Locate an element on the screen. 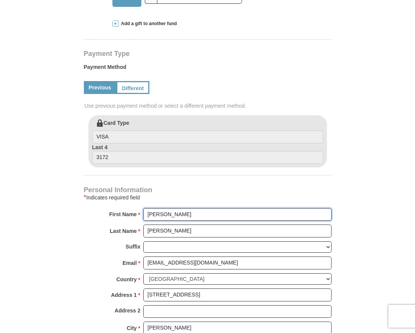 The width and height of the screenshot is (415, 333). strong: Address 2 is located at coordinates (128, 311).